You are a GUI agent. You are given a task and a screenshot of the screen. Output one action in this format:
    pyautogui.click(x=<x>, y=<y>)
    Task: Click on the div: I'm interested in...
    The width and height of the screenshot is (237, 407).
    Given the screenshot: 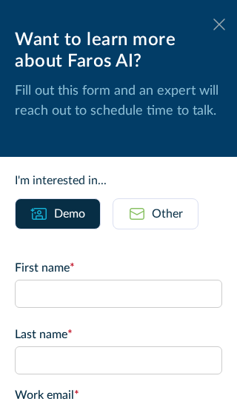 What is the action you would take?
    pyautogui.click(x=118, y=181)
    